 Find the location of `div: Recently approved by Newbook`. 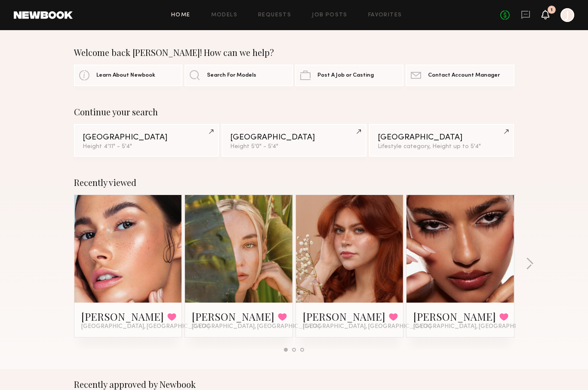

div: Recently approved by Newbook is located at coordinates (294, 384).